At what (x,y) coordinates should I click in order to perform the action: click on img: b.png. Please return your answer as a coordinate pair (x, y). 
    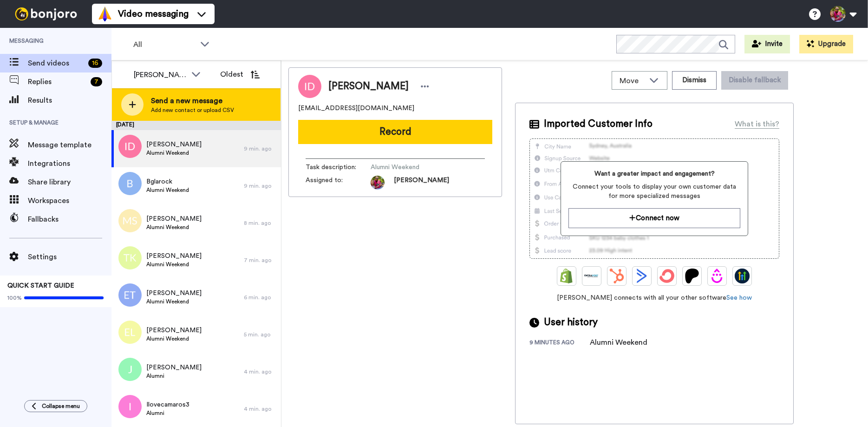
    Looking at the image, I should click on (130, 184).